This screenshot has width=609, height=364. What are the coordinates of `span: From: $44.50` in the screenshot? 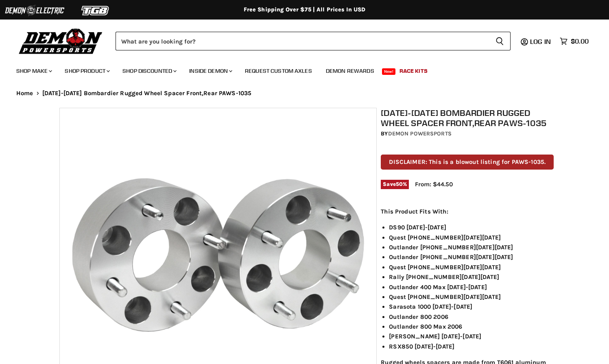 It's located at (434, 184).